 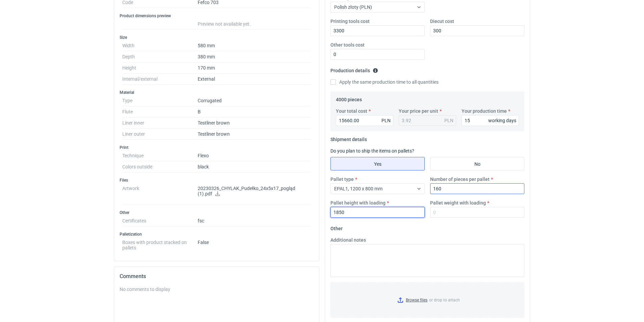 What do you see at coordinates (160, 221) in the screenshot?
I see `dt: Certificates` at bounding box center [160, 221].